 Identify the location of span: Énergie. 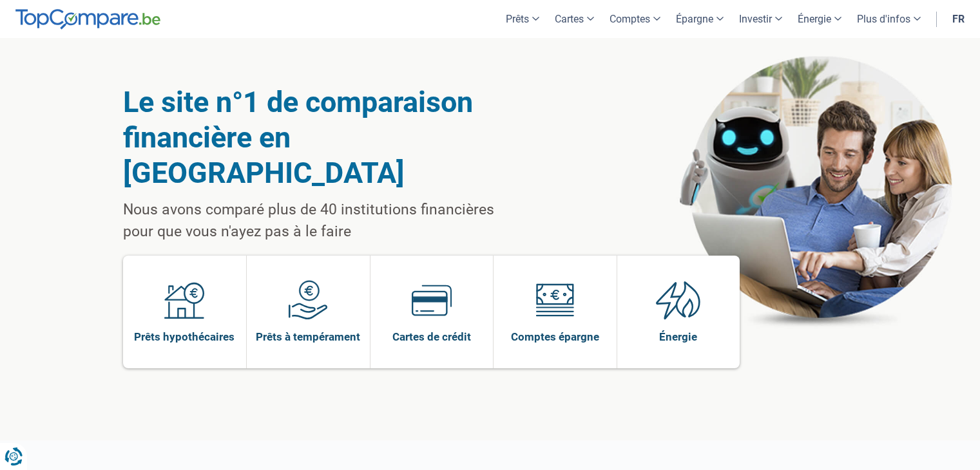
(677, 337).